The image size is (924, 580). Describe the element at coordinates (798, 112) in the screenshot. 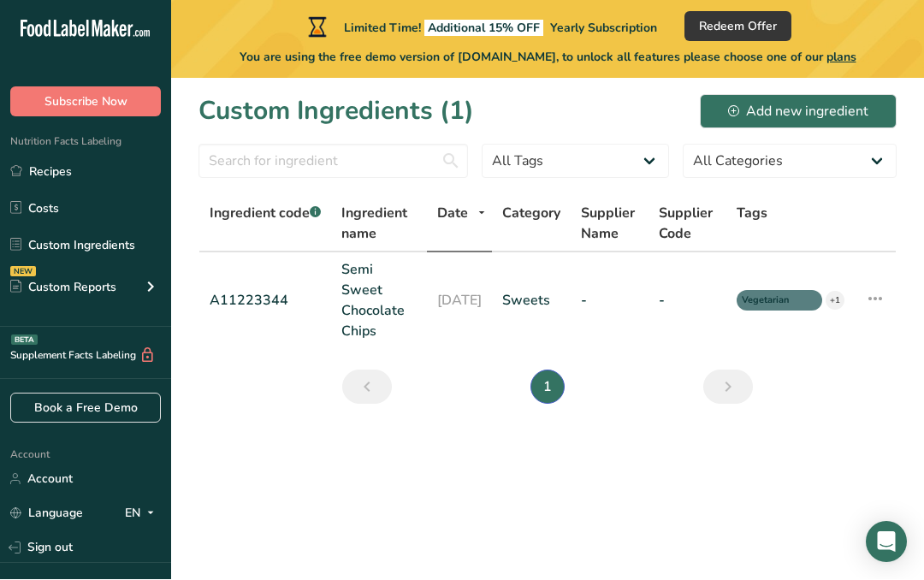

I see `div: Add new ingredient` at that location.